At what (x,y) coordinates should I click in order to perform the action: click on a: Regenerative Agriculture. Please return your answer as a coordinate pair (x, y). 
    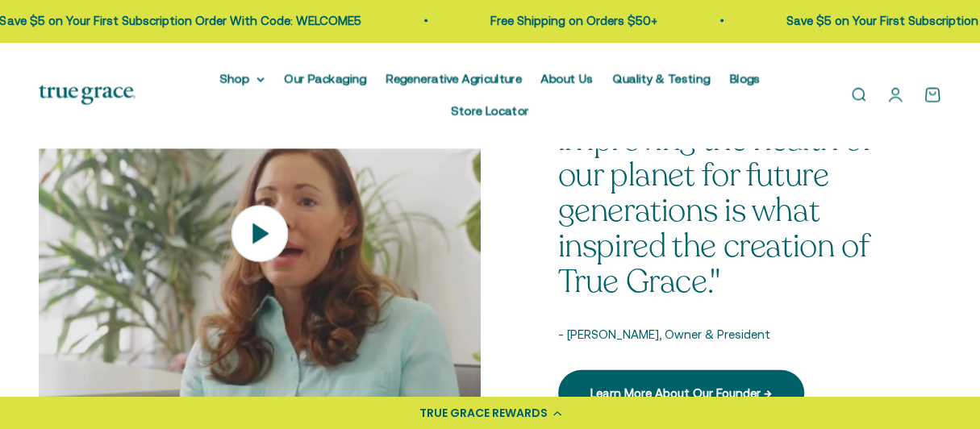
    Looking at the image, I should click on (453, 78).